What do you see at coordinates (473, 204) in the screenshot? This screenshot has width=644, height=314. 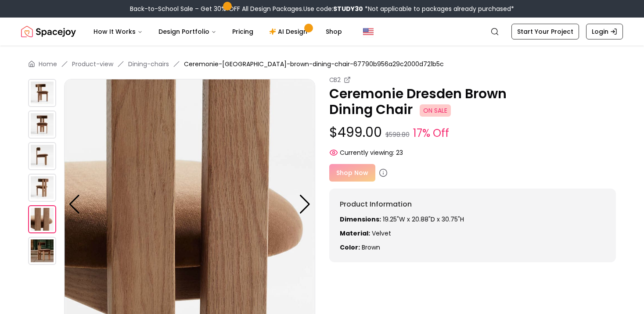 I see `h6: Product Information` at bounding box center [473, 204].